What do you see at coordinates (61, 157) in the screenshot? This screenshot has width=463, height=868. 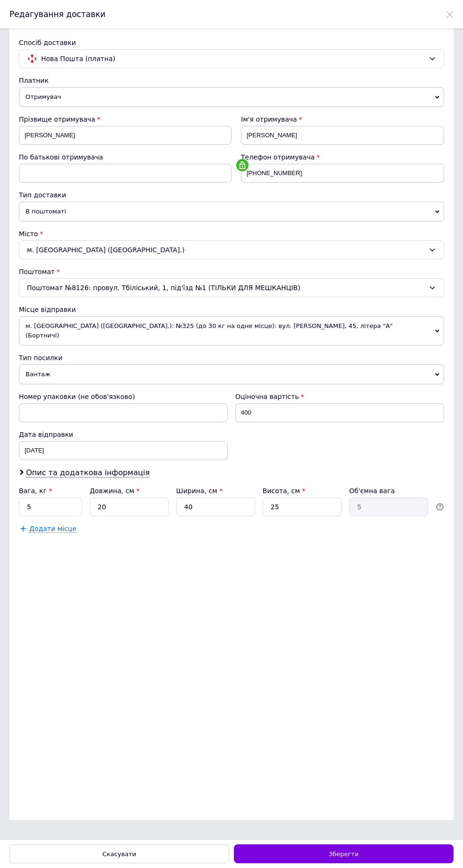 I see `span: По батькові отримувача` at bounding box center [61, 157].